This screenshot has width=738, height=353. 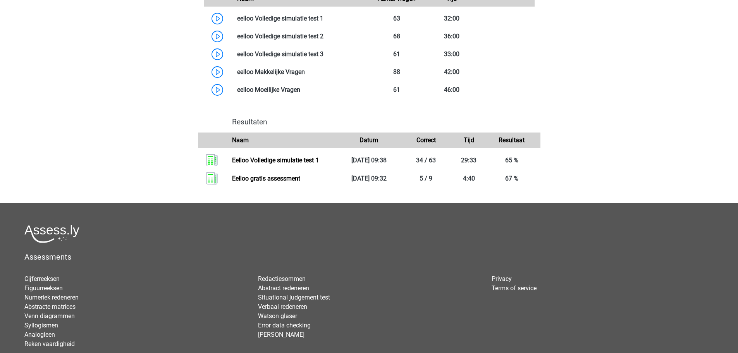 What do you see at coordinates (300, 54) in the screenshot?
I see `div: eelloo Volledige simulatie test 3` at bounding box center [300, 54].